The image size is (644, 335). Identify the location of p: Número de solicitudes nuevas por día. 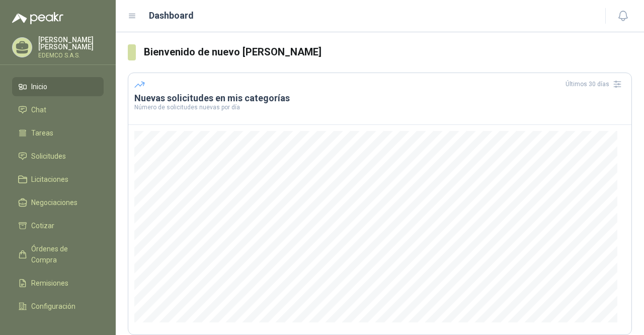
(380, 107).